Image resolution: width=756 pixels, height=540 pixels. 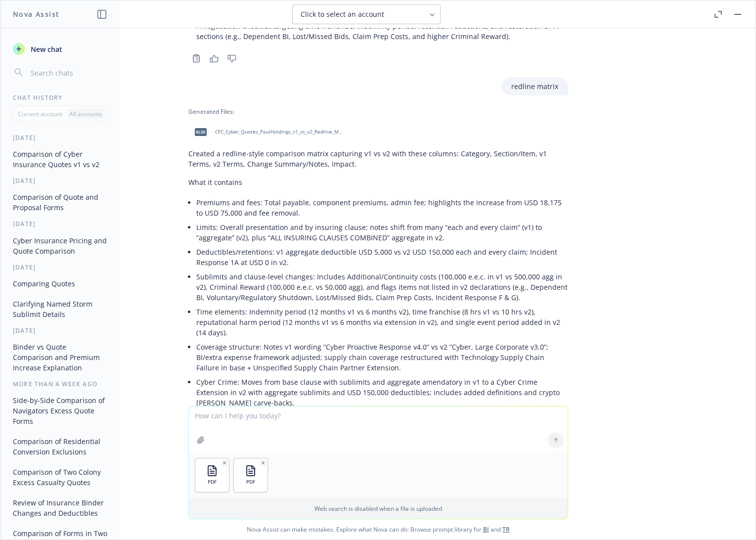 What do you see at coordinates (232, 58) in the screenshot?
I see `button: Thumbs down` at bounding box center [232, 58].